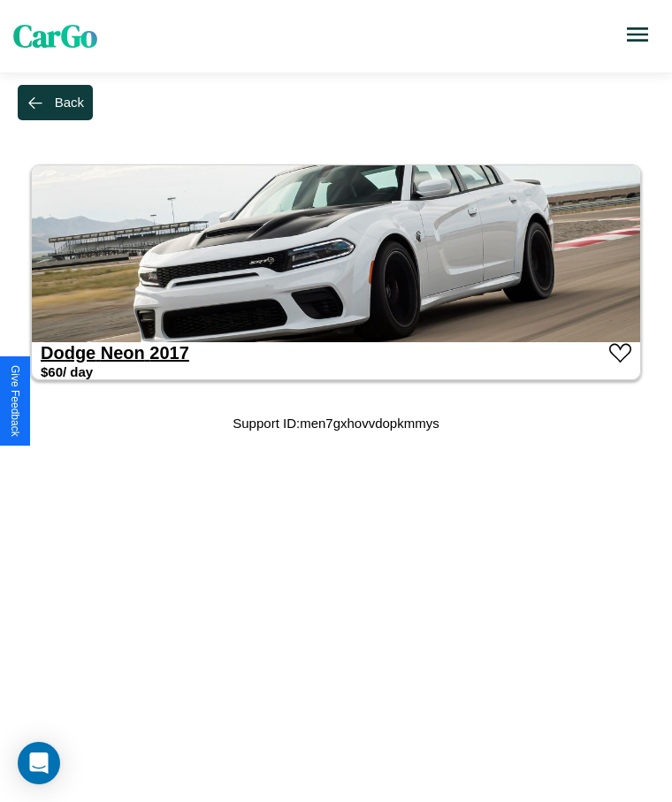 Image resolution: width=672 pixels, height=802 pixels. Describe the element at coordinates (335, 423) in the screenshot. I see `p: Support ID: men7gxhovvdopkmmys` at that location.